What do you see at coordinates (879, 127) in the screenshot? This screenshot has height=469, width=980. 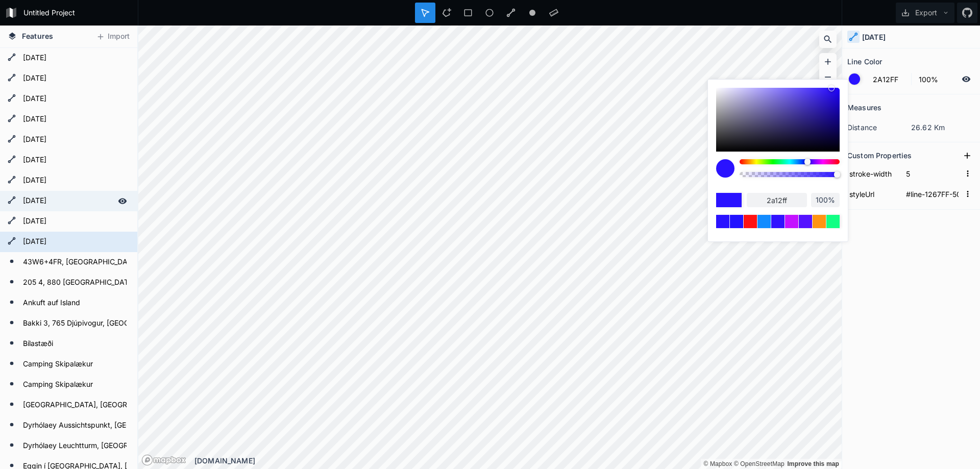 I see `dt: distance` at bounding box center [879, 127].